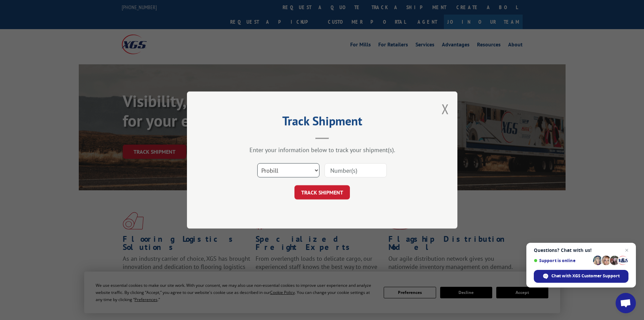  I want to click on span: Chat with XGS Customer Support, so click(585, 276).